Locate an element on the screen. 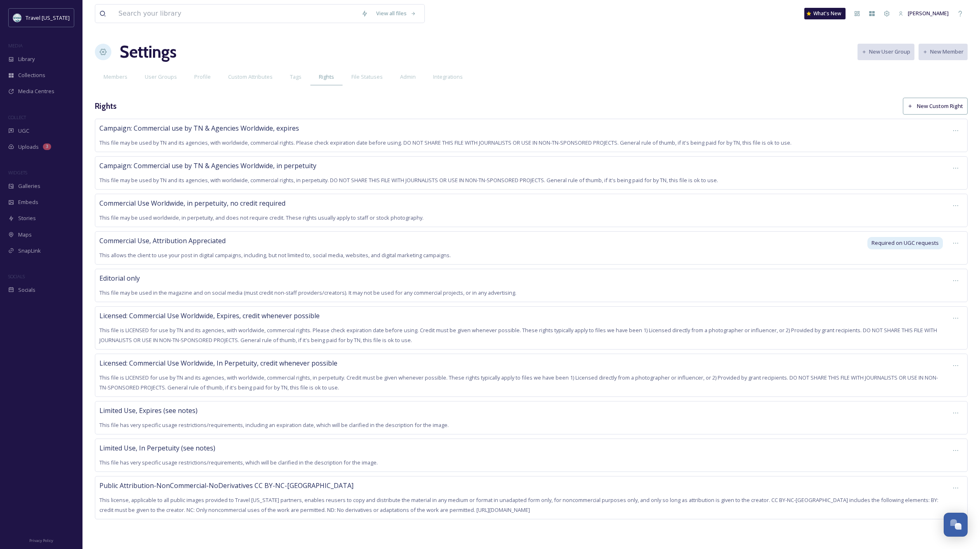 This screenshot has width=980, height=549. span: Integrations is located at coordinates (448, 77).